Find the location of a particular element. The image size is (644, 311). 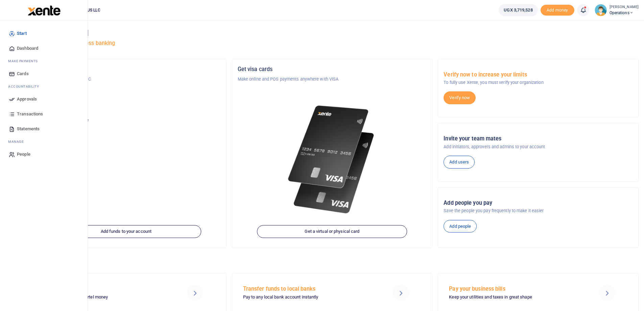

span: countability is located at coordinates (26, 87).